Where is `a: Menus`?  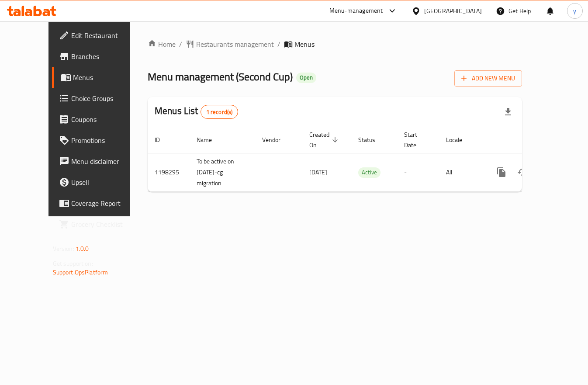 a: Menus is located at coordinates (99, 77).